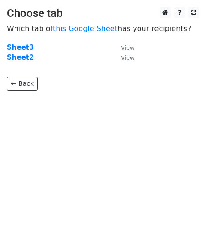 This screenshot has height=245, width=206. I want to click on a: Sheet2, so click(20, 57).